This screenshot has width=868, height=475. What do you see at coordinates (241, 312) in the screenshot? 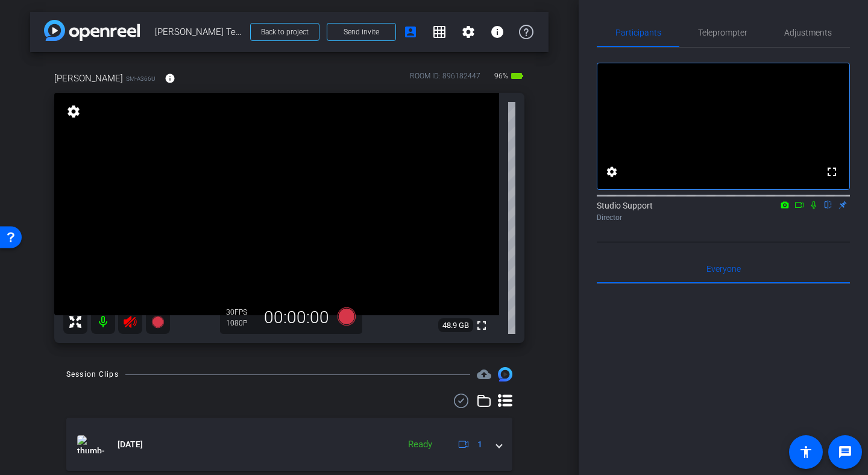
I see `div: 30` at bounding box center [241, 312].